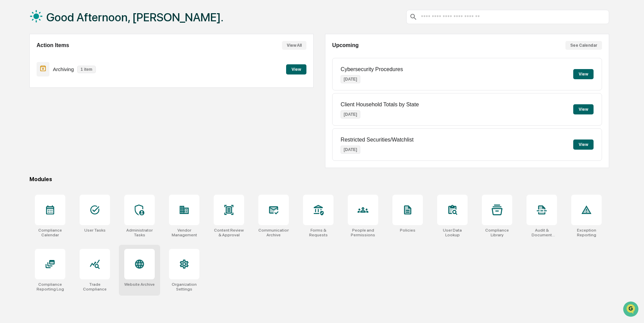 The image size is (644, 323). I want to click on div: Compliance Calendar, so click(50, 233).